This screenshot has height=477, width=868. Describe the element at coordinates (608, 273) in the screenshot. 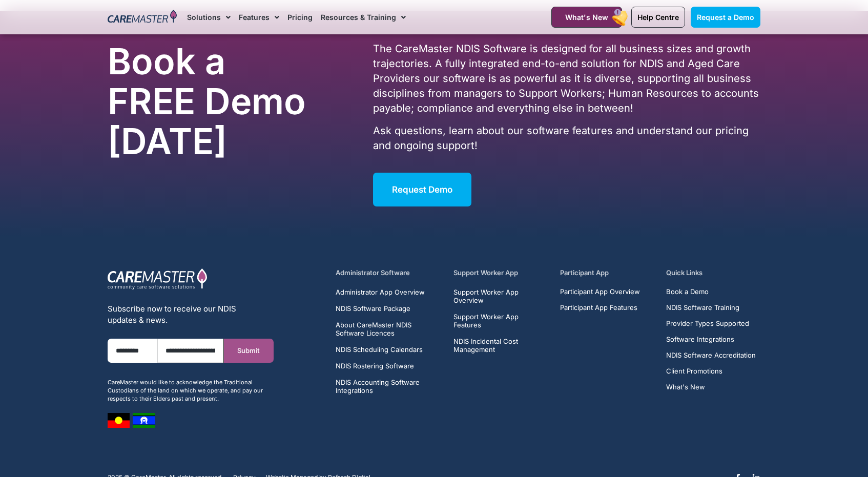

I see `h5: Participant App` at that location.